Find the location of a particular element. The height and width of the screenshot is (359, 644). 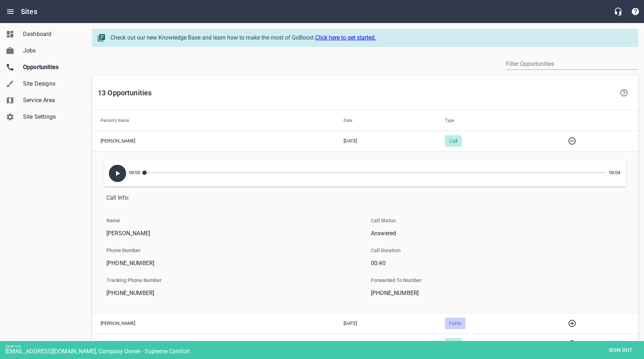

input: Filter by author or content. is located at coordinates (572, 64).